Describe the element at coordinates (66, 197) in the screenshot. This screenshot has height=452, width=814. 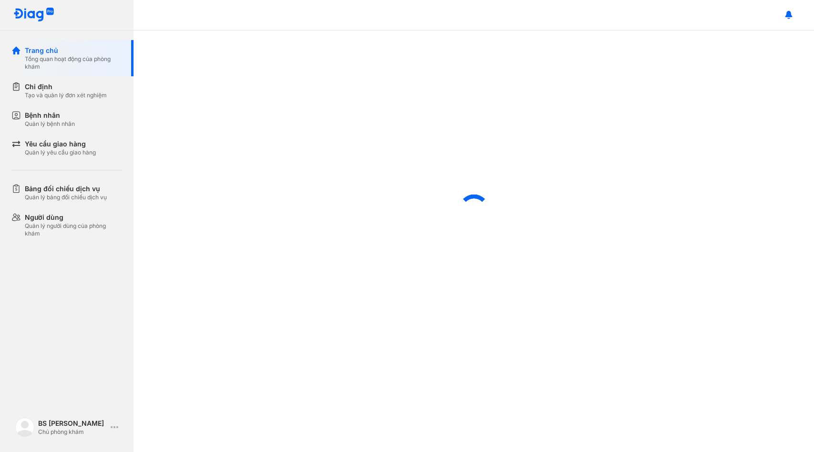
I see `div: Quản lý bảng đối chiếu dịch vụ` at that location.